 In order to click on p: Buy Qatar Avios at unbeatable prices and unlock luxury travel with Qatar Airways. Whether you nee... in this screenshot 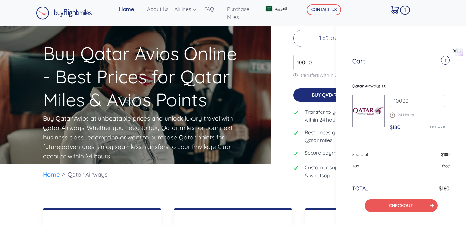, I will do `click(139, 137)`.